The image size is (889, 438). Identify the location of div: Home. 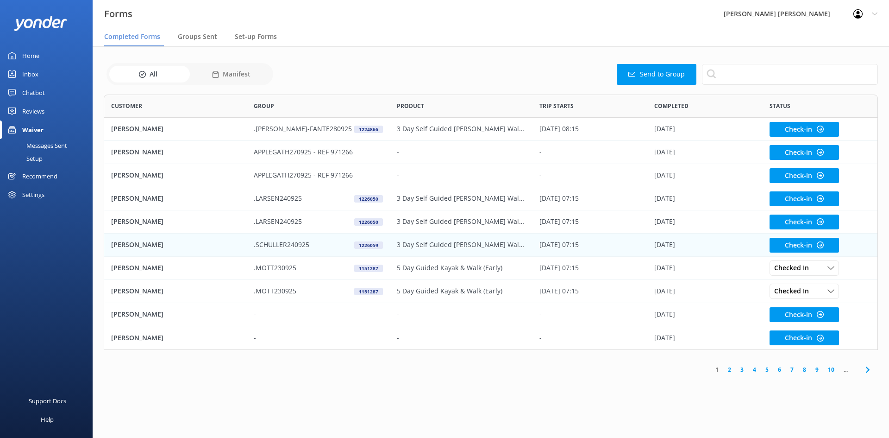
(31, 56).